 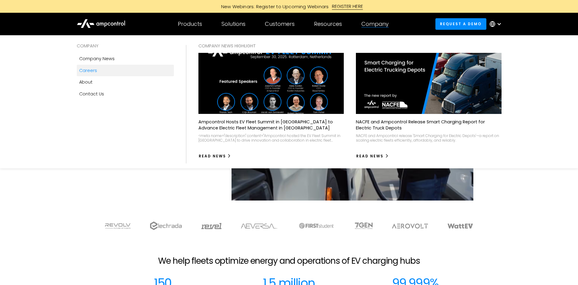 I want to click on a: About, so click(x=125, y=82).